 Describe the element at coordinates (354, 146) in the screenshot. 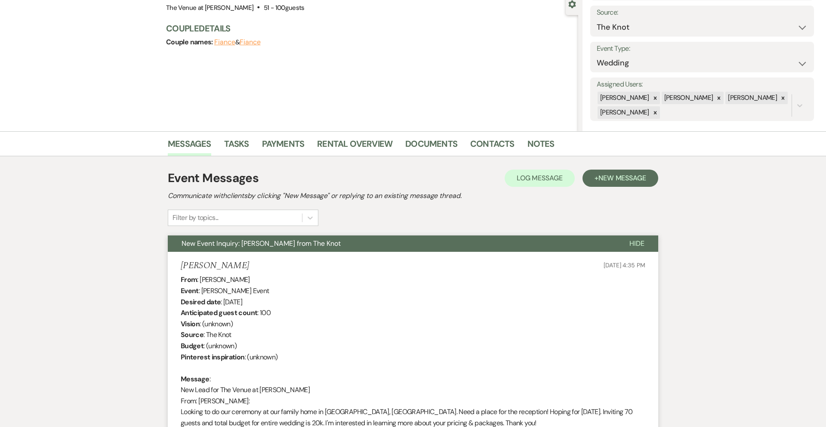

I see `a: Rental Overview` at that location.